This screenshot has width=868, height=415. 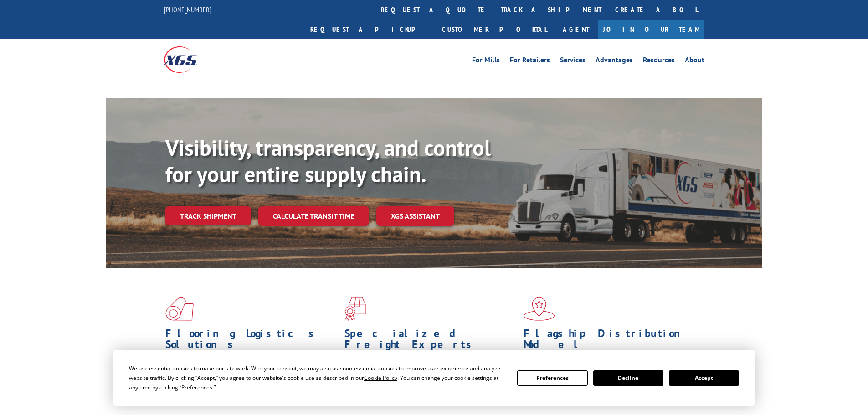 I want to click on a: Services, so click(x=572, y=61).